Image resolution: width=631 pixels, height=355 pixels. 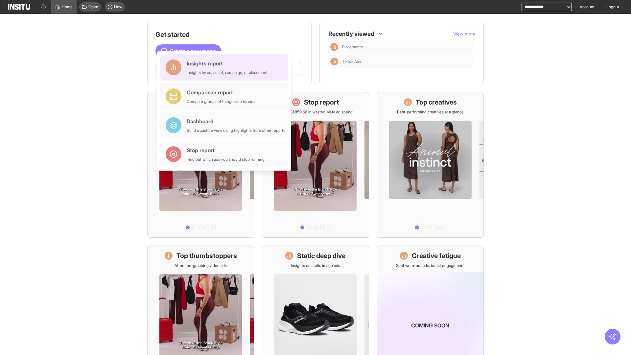 What do you see at coordinates (321, 256) in the screenshot?
I see `h1: Static deep dive` at bounding box center [321, 256].